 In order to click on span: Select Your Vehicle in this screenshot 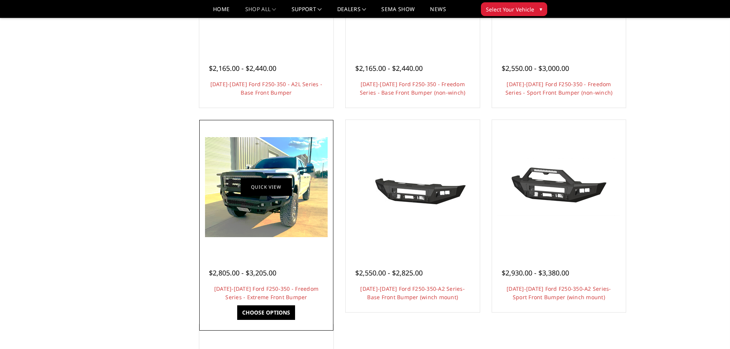, I will do `click(510, 9)`.